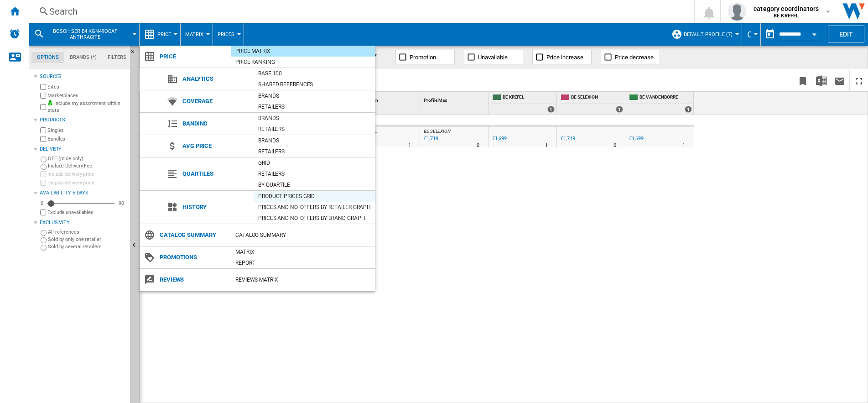  What do you see at coordinates (216, 207) in the screenshot?
I see `span: History` at bounding box center [216, 207].